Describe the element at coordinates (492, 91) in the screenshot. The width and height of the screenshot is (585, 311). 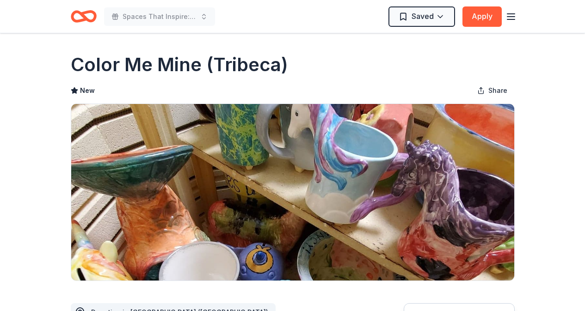
I see `button: Share` at that location.